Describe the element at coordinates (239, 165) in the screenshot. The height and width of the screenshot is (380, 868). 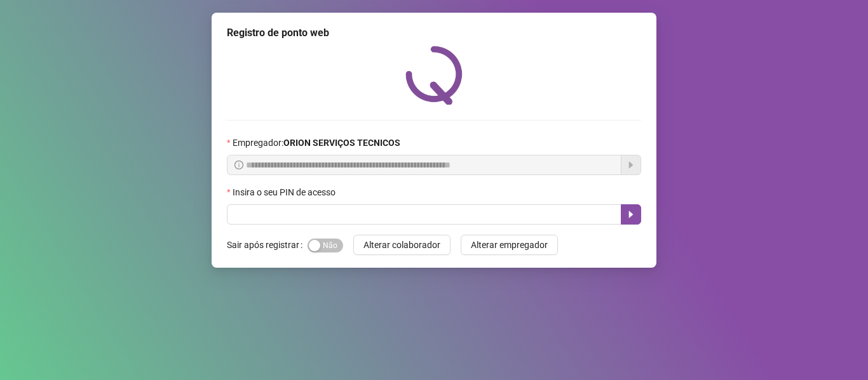
I see `span: info-circle` at that location.